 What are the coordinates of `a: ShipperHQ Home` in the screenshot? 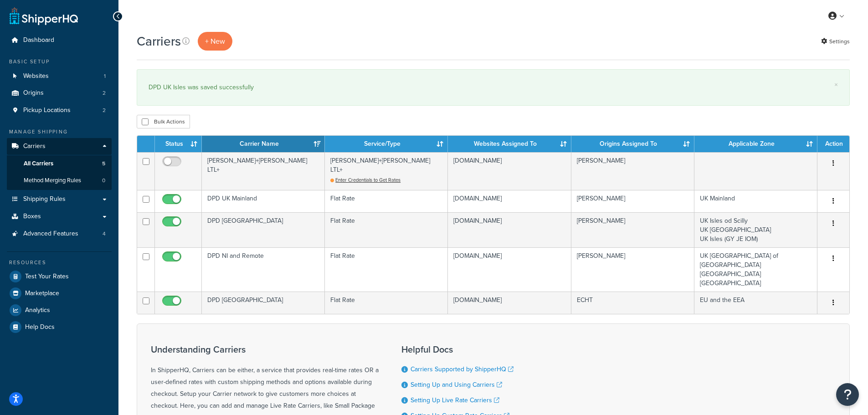 It's located at (44, 16).